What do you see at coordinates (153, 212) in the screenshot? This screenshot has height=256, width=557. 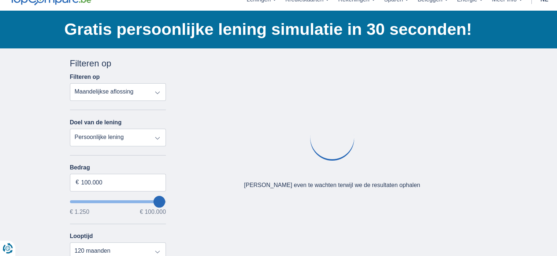 I see `span: € 100.000` at bounding box center [153, 212].